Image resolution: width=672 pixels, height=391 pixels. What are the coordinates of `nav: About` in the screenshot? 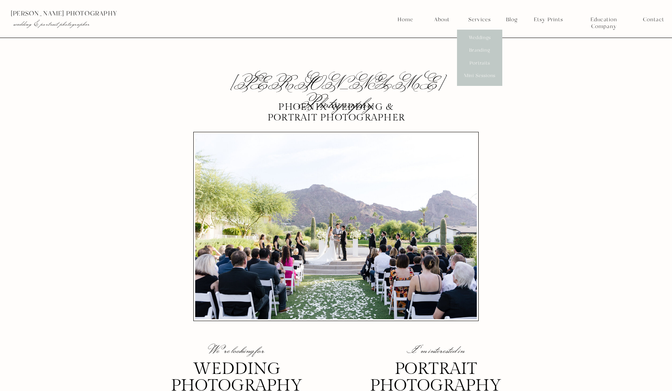 It's located at (441, 20).